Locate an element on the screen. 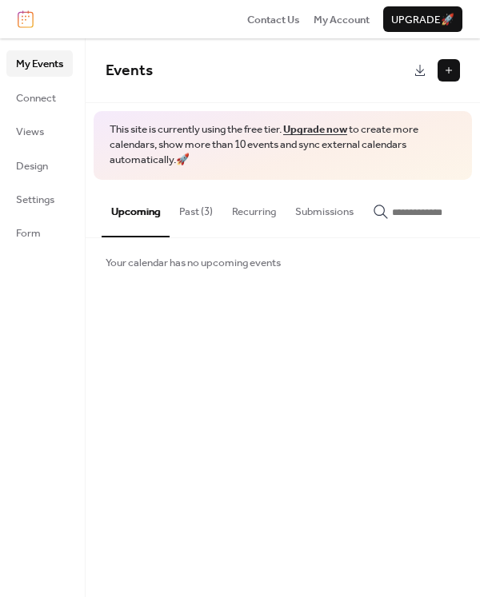 The image size is (480, 597). span: Views is located at coordinates (30, 132).